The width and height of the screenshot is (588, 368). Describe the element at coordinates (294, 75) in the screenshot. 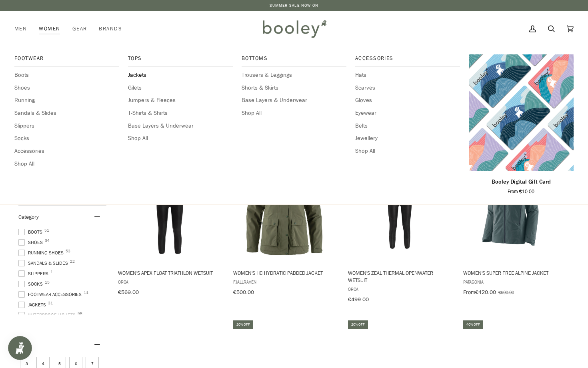

I see `a: Trousers & Leggings` at that location.